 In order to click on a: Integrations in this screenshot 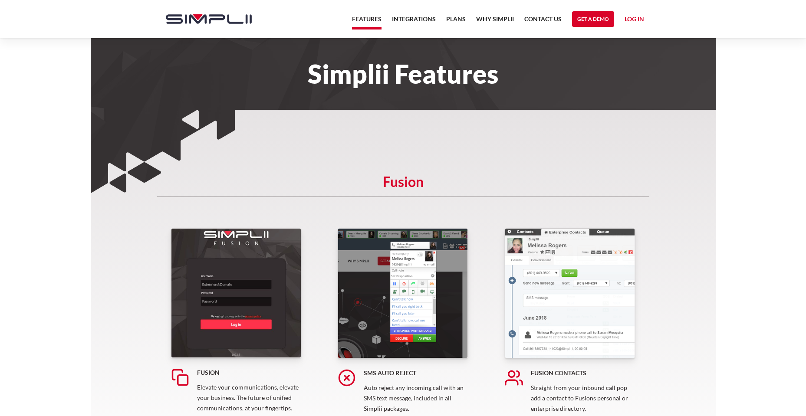, I will do `click(413, 22)`.